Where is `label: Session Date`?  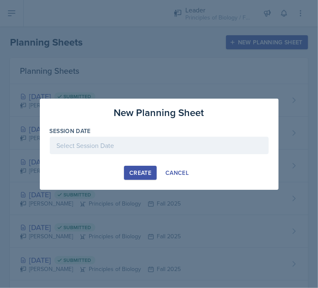 label: Session Date is located at coordinates (70, 131).